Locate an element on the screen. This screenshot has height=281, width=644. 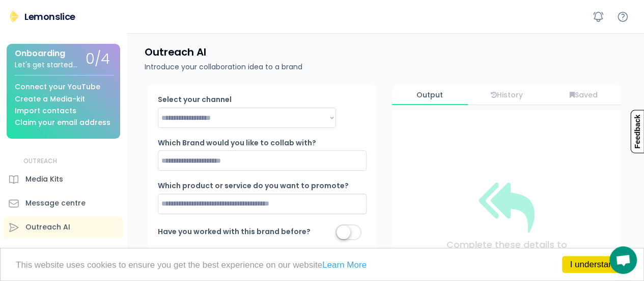
div: Let's get started... is located at coordinates (46, 65).